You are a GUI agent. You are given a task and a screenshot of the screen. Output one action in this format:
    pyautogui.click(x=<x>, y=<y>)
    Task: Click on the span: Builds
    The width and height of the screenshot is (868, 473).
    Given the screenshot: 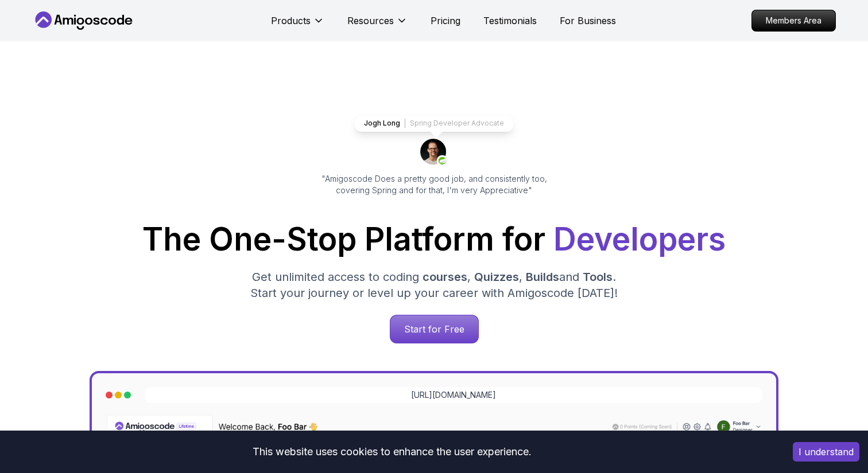 What is the action you would take?
    pyautogui.click(x=543, y=277)
    